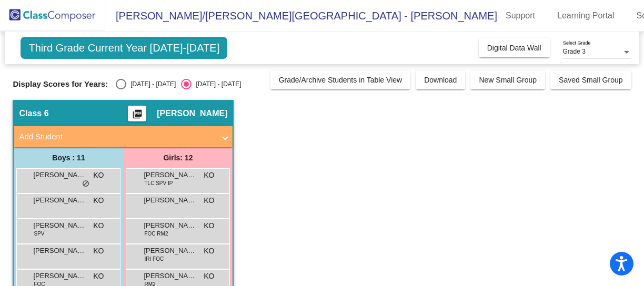  Describe the element at coordinates (137, 113) in the screenshot. I see `button: Print Students Details` at that location.